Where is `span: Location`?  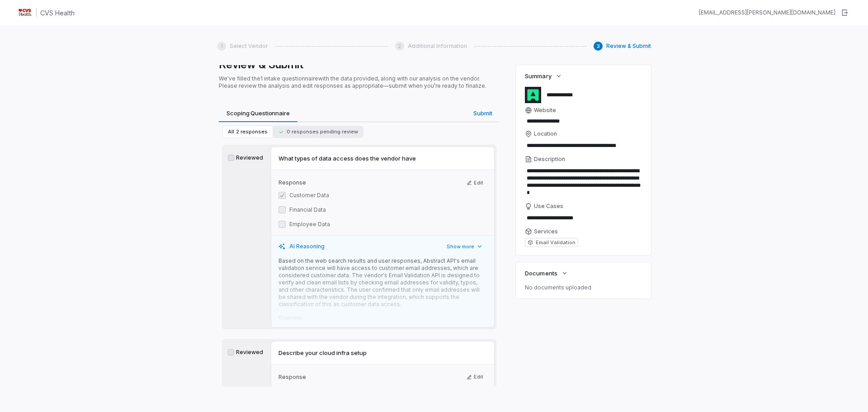 span: Location is located at coordinates (545, 134).